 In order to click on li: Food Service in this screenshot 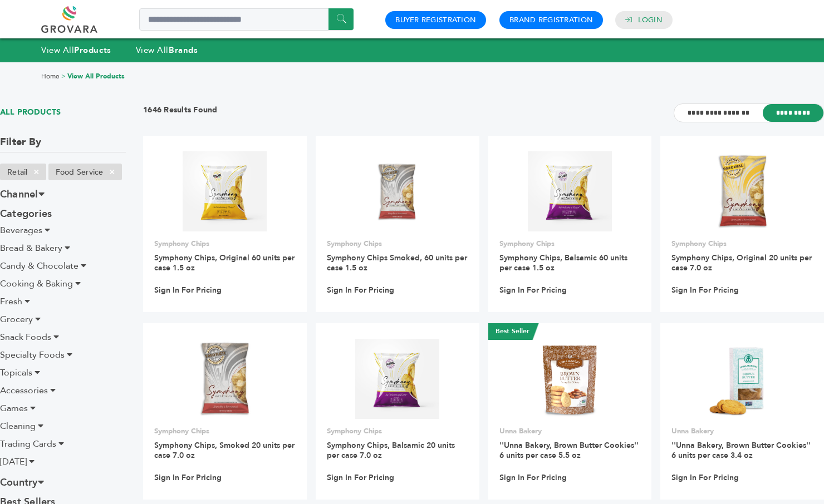, I will do `click(85, 172)`.